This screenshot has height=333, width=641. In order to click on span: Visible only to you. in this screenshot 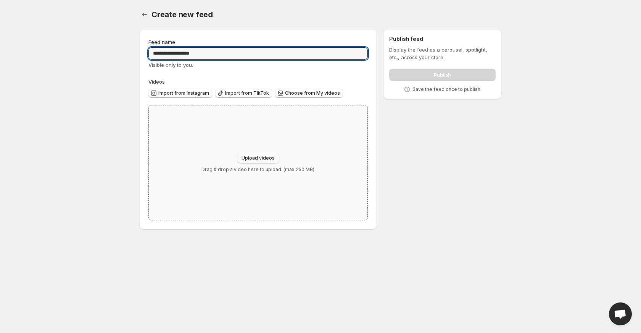, I will do `click(171, 65)`.